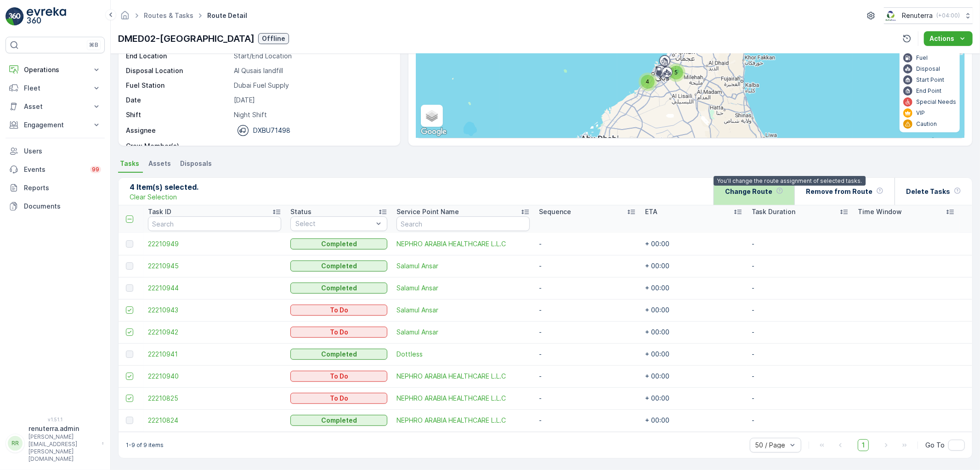  Describe the element at coordinates (917, 16) in the screenshot. I see `p: Renuterra` at that location.